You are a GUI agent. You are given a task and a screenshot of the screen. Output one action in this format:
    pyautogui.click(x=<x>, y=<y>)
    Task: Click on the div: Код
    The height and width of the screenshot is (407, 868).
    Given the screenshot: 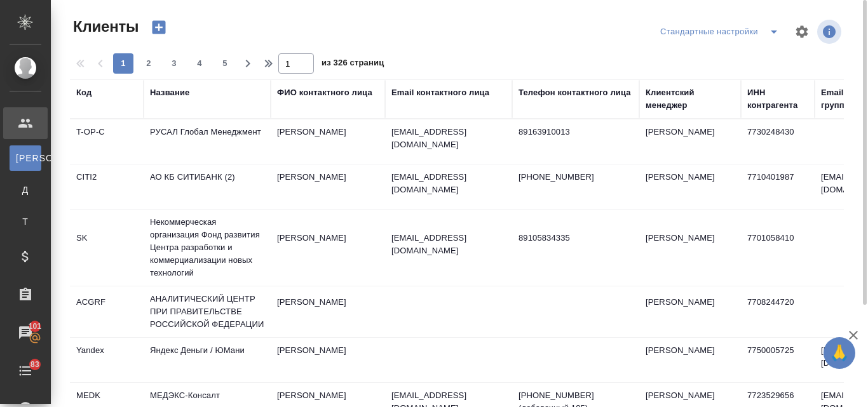 What is the action you would take?
    pyautogui.click(x=84, y=93)
    